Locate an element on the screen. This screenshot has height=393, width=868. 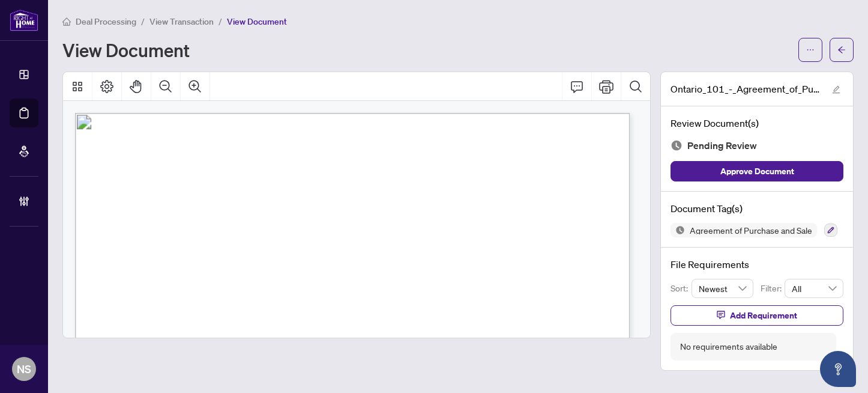
h4: Document Tag(s) is located at coordinates (757, 208).